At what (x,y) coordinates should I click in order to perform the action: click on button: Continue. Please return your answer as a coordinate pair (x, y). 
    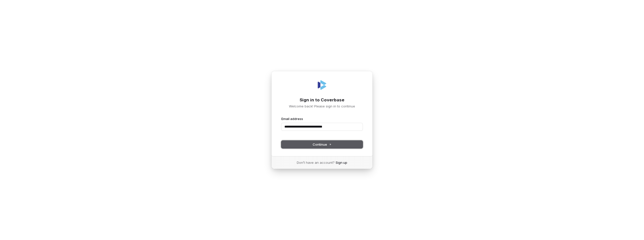
    Looking at the image, I should click on (322, 144).